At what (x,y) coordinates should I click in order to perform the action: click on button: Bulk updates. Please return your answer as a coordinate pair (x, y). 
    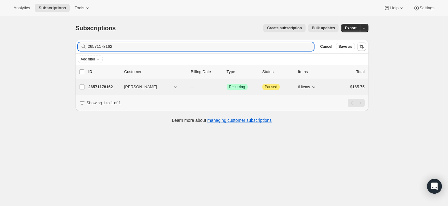
    Looking at the image, I should click on (323, 28).